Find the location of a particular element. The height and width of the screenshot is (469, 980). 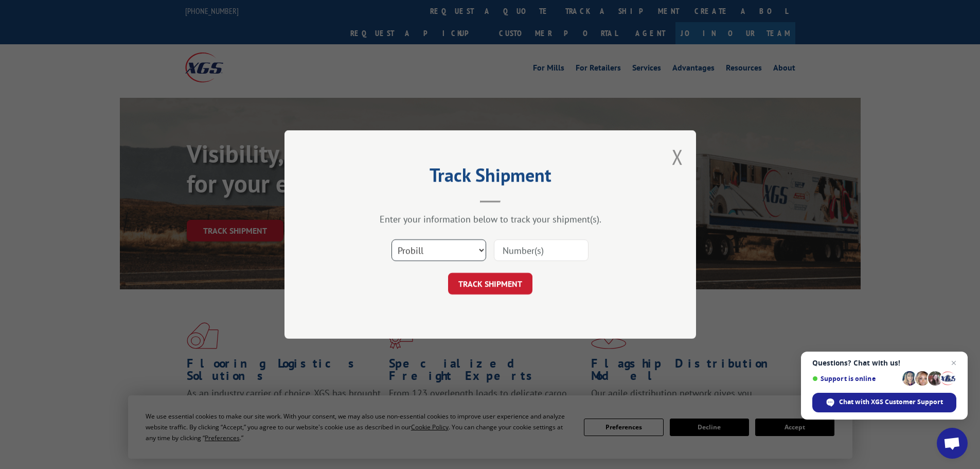

div: Open chat is located at coordinates (952, 443).